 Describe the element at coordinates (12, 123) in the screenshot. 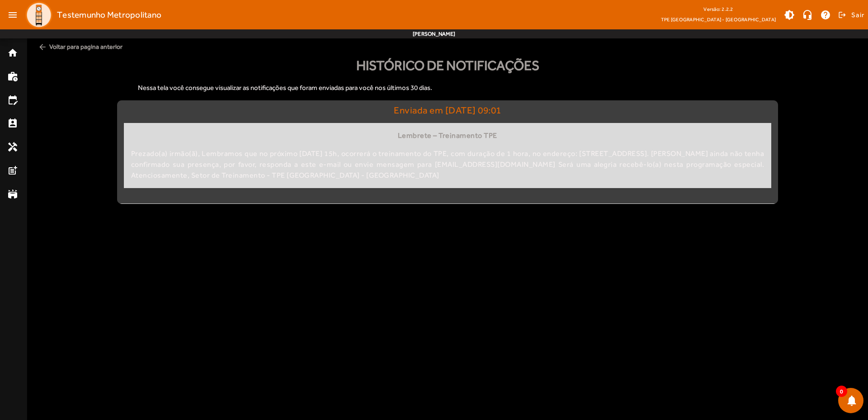

I see `mat-icon: perm_contact_calendar` at that location.